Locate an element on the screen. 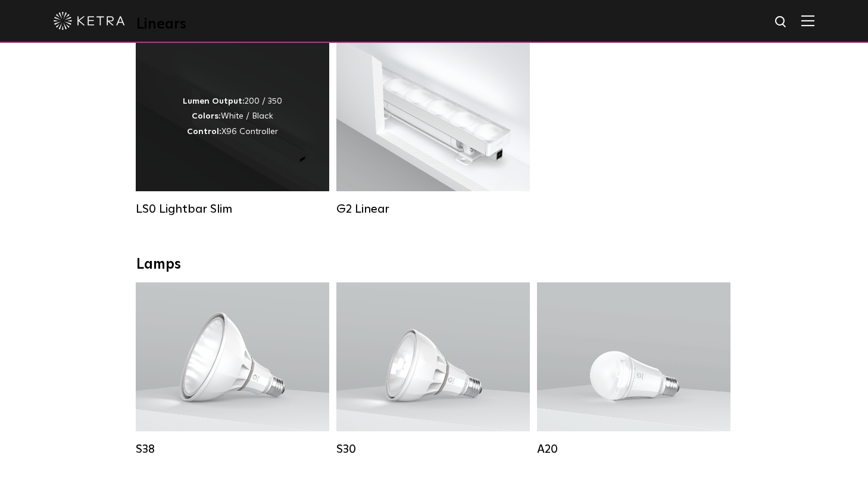 The height and width of the screenshot is (479, 868). strong: Colors: is located at coordinates (206, 116).